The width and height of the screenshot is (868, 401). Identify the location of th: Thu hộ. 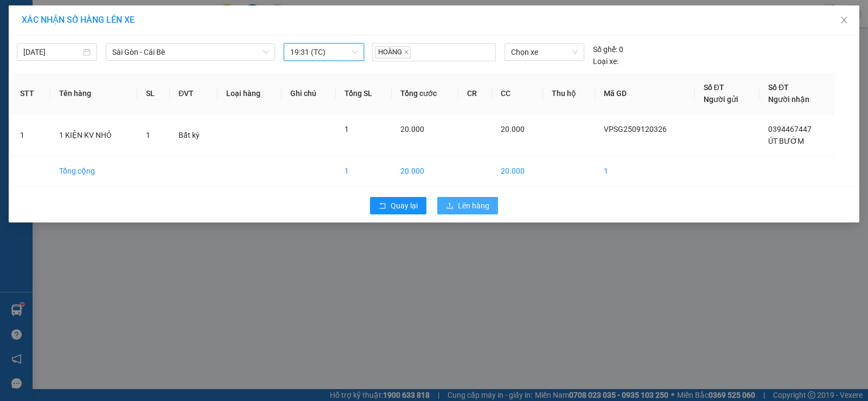
(569, 94).